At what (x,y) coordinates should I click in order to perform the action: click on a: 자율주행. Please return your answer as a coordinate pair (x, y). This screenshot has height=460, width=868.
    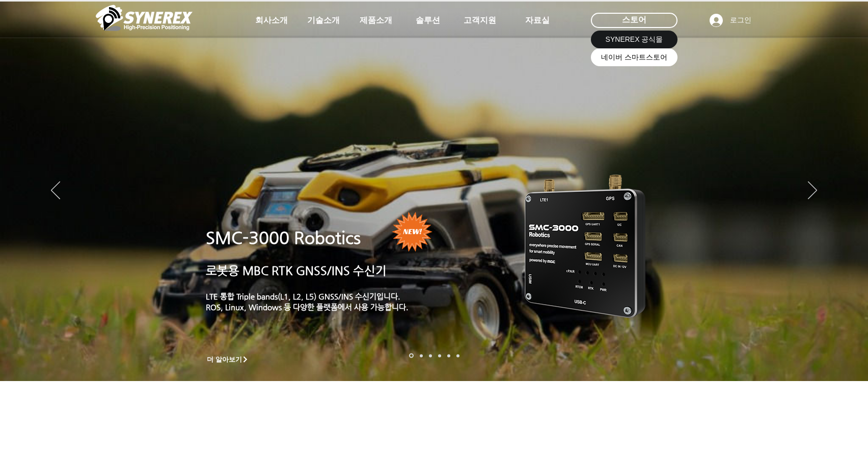
    Looking at the image, I should click on (439, 356).